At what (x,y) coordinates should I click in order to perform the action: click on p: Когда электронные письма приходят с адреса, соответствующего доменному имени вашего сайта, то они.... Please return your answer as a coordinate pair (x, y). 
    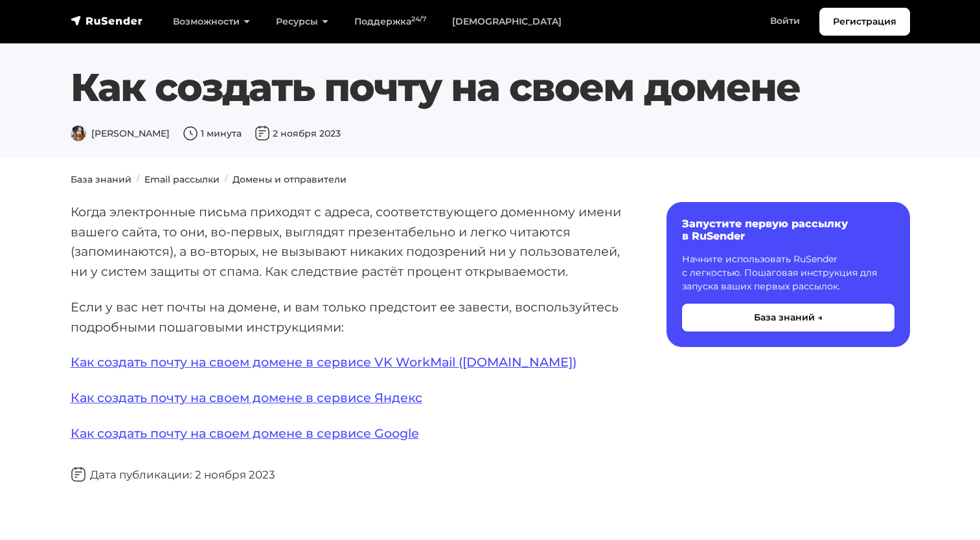
    Looking at the image, I should click on (348, 242).